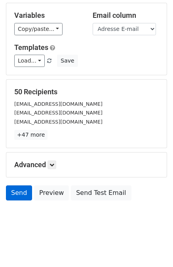 The height and width of the screenshot is (267, 173). Describe the element at coordinates (51, 193) in the screenshot. I see `a: Preview` at that location.